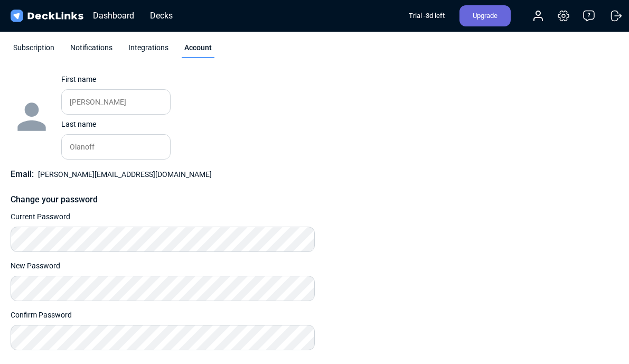 The image size is (629, 364). I want to click on label: New Password, so click(36, 266).